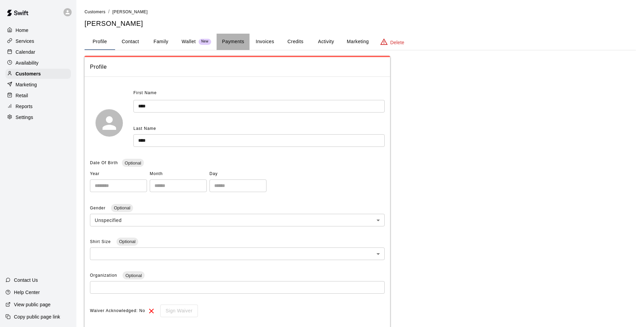 The image size is (644, 327). Describe the element at coordinates (37, 317) in the screenshot. I see `p: Copy public page link` at that location.